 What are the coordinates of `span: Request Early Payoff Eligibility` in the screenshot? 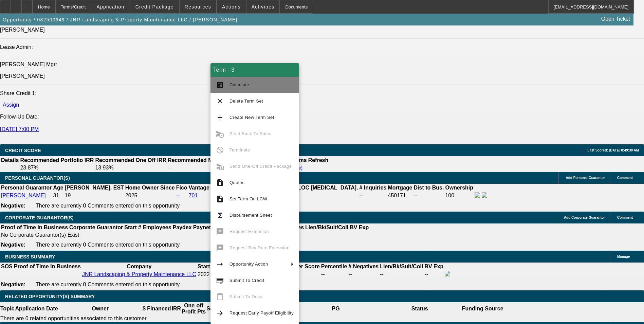 It's located at (261, 313).